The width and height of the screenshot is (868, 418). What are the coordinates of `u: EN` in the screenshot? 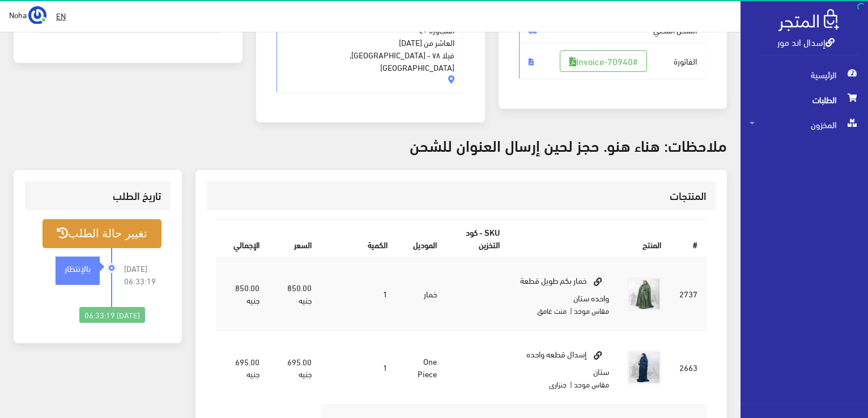 It's located at (61, 15).